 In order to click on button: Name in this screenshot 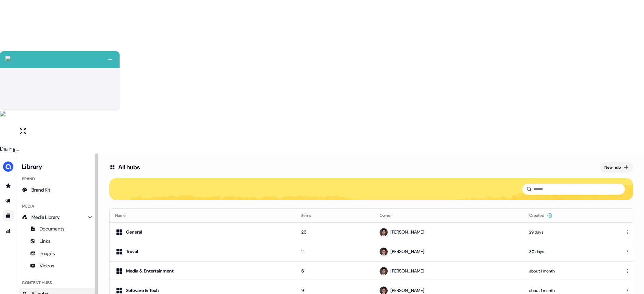, I will do `click(124, 215)`.